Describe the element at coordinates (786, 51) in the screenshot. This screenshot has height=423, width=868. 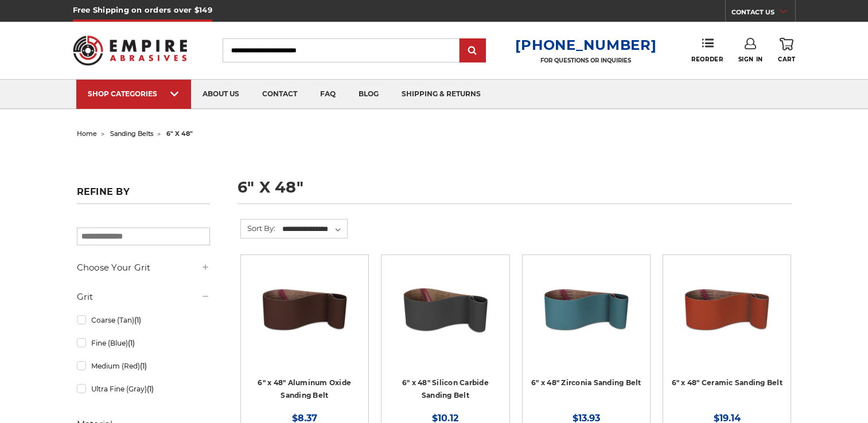
I see `a: Cart` at that location.